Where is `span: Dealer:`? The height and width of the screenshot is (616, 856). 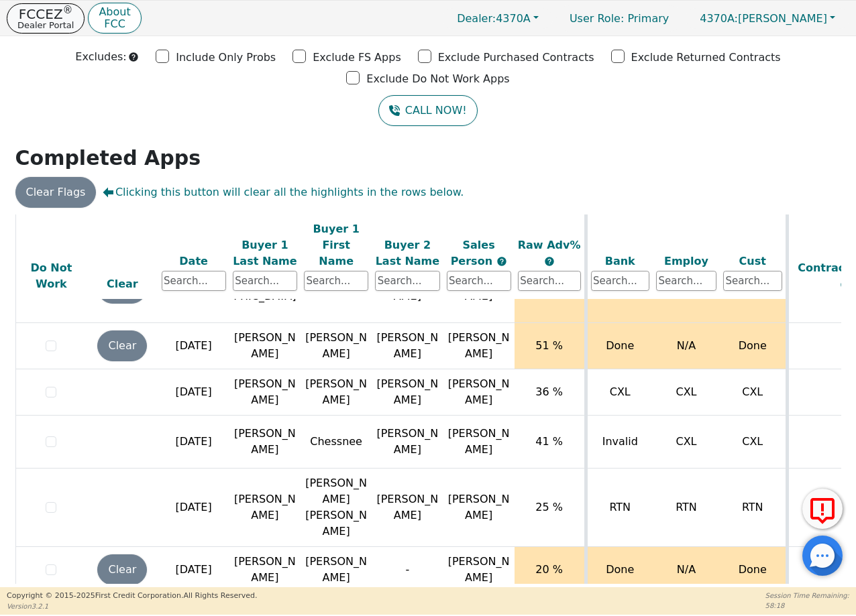 span: Dealer: is located at coordinates (476, 18).